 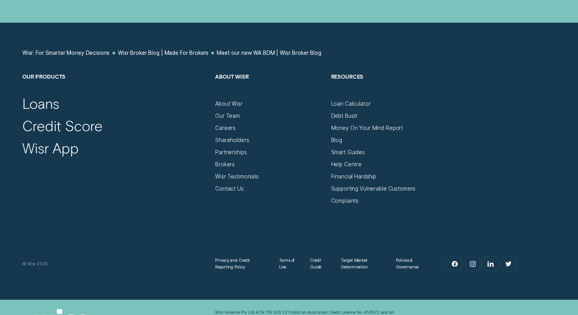 What do you see at coordinates (411, 264) in the screenshot?
I see `a: Policies & Governance` at bounding box center [411, 264].